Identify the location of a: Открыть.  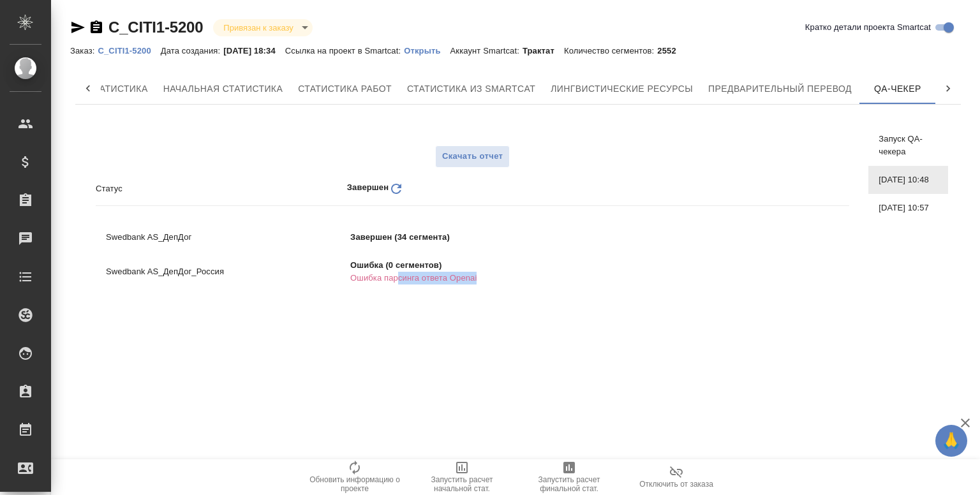
(427, 50).